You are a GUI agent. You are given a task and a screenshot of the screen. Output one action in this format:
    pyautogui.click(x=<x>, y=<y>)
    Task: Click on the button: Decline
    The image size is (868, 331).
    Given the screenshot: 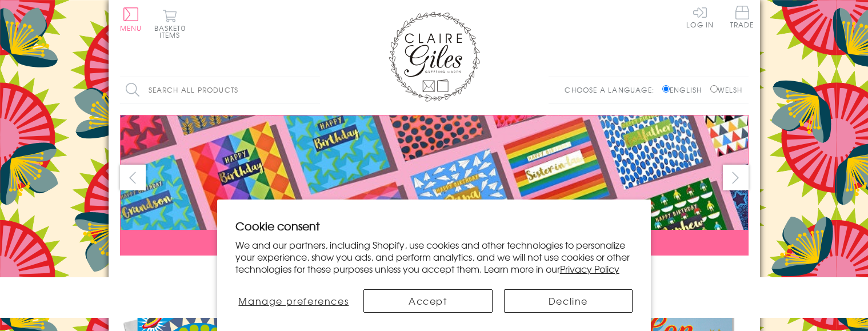 What is the action you would take?
    pyautogui.click(x=569, y=301)
    